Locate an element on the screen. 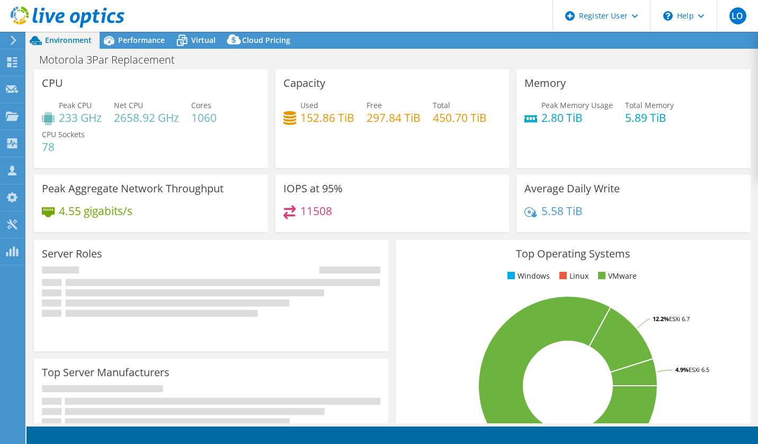 The width and height of the screenshot is (758, 444). h3: Average Daily Write is located at coordinates (572, 189).